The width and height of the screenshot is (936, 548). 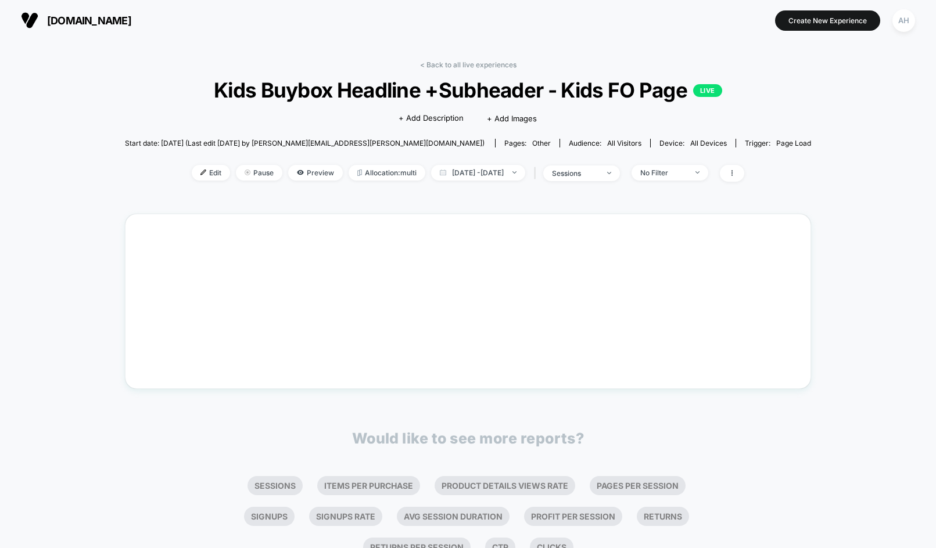 What do you see at coordinates (624, 143) in the screenshot?
I see `span: All Visitors` at bounding box center [624, 143].